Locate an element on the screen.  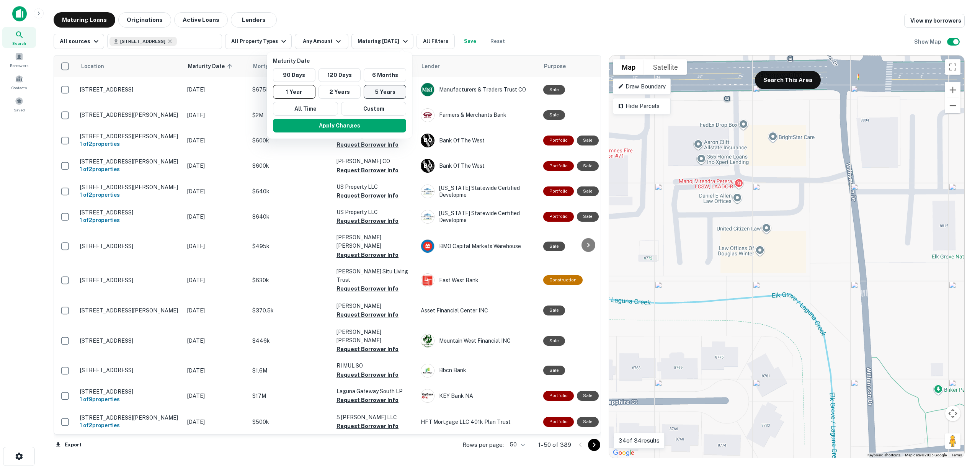
button: Custom is located at coordinates (374, 109).